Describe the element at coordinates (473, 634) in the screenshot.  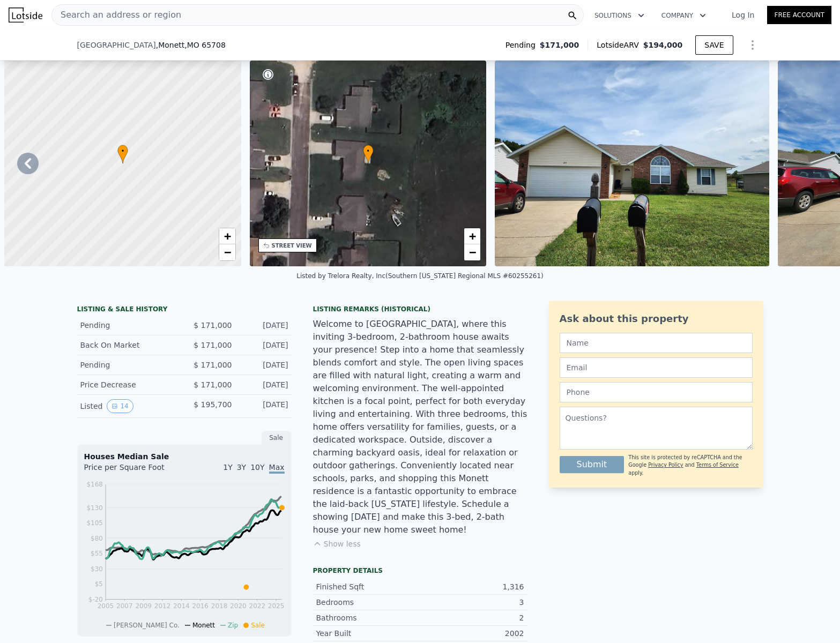
I see `div: 2002` at that location.